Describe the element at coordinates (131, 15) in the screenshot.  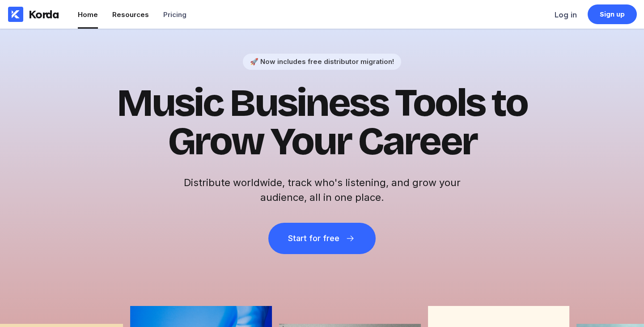
I see `div: Resources` at that location.